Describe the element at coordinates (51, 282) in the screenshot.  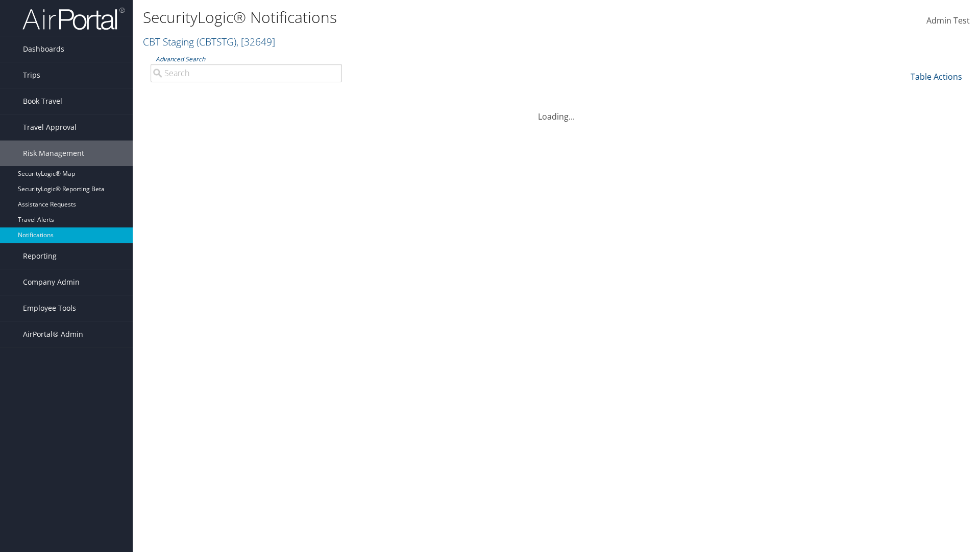
I see `span: Company Admin` at that location.